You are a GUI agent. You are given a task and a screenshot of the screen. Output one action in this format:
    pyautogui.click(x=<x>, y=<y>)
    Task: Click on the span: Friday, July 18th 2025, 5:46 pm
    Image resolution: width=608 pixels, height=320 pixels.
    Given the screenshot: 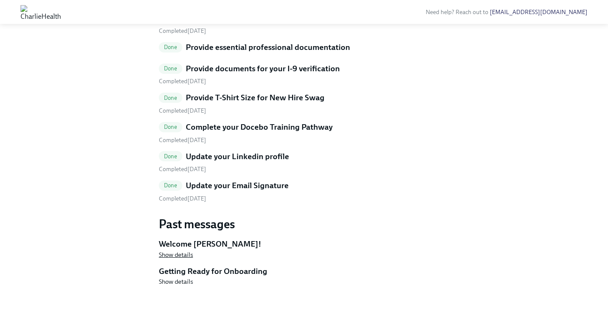 What is the action you would take?
    pyautogui.click(x=182, y=31)
    